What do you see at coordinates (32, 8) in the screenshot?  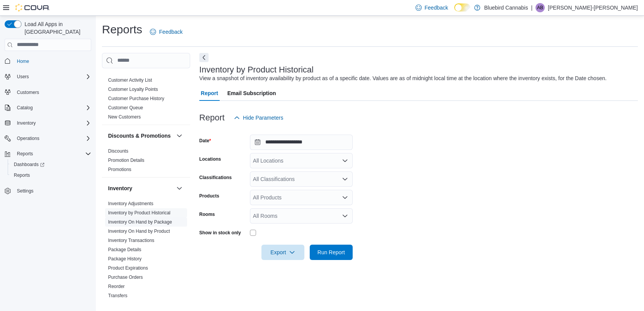 I see `img: Cova` at bounding box center [32, 8].